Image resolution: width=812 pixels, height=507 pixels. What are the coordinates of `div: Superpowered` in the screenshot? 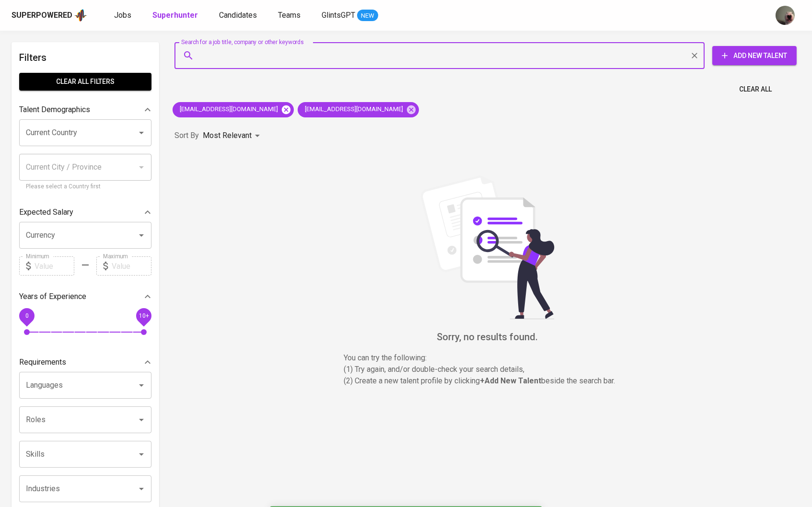 It's located at (41, 15).